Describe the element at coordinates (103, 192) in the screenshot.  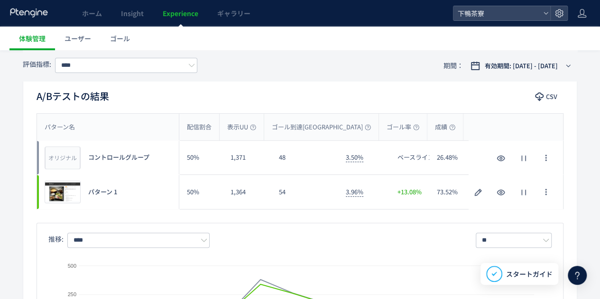
I see `span: パターン 1` at that location.